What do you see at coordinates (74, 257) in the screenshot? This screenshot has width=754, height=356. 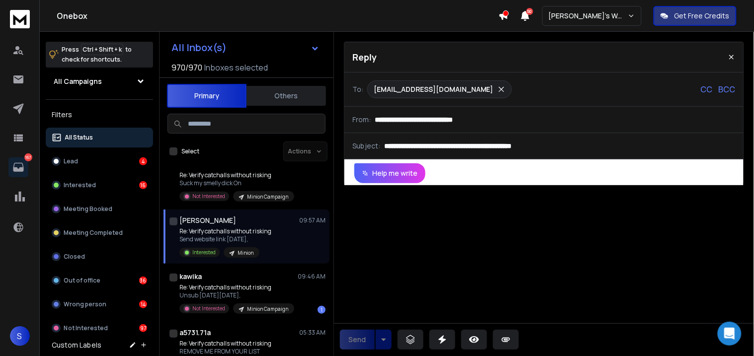 I see `p: Closed` at bounding box center [74, 257].